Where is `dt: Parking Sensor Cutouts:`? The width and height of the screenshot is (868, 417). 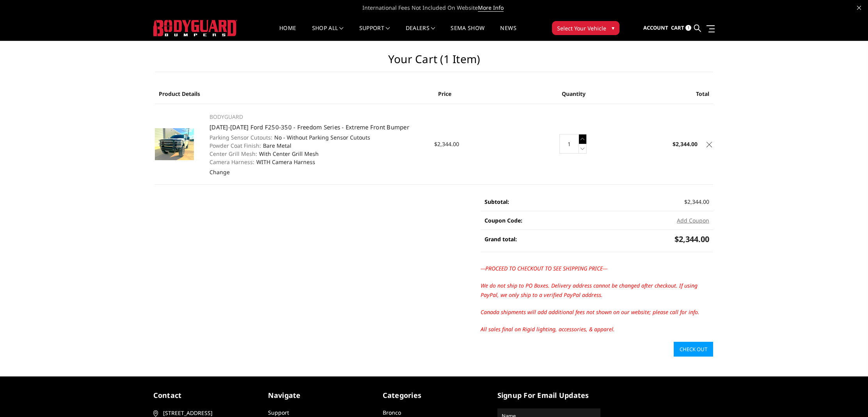 dt: Parking Sensor Cutouts: is located at coordinates (240, 137).